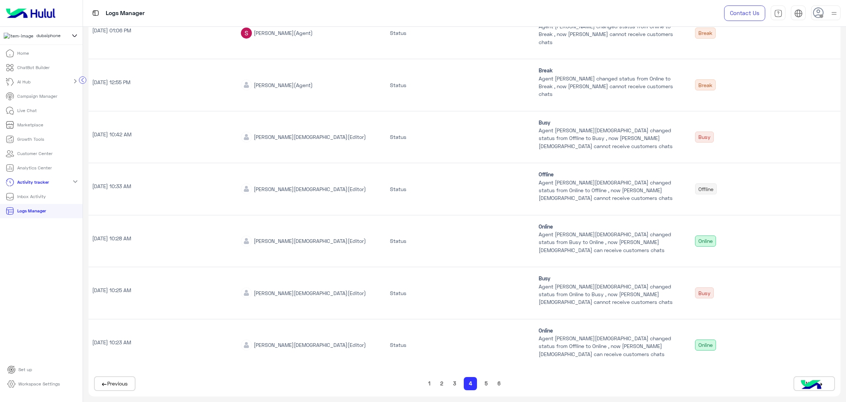 This screenshot has height=402, width=846. Describe the element at coordinates (33, 68) in the screenshot. I see `p: ChatBot Builder` at that location.